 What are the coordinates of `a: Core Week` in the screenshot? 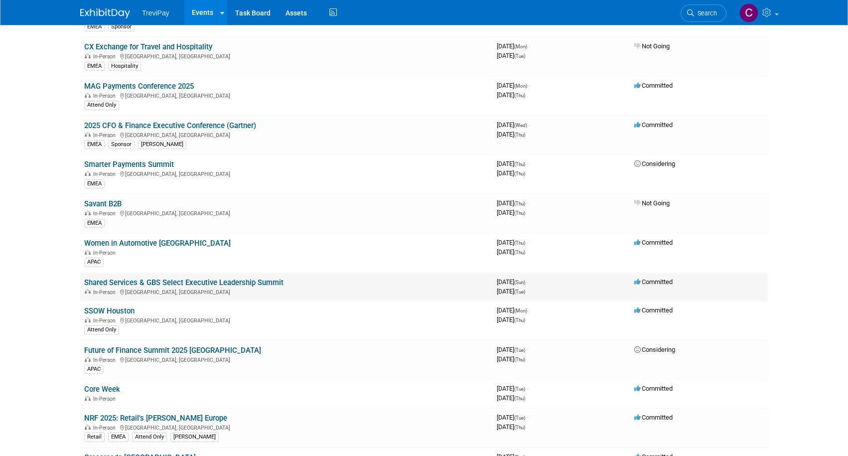 It's located at (102, 389).